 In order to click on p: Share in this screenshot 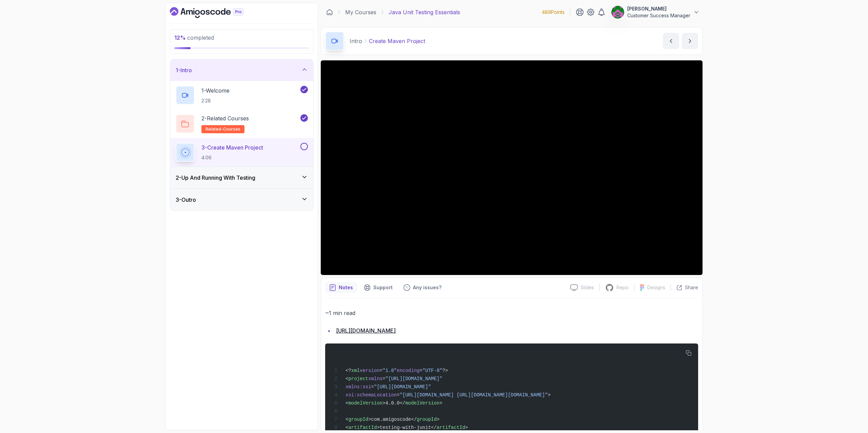, I will do `click(691, 287)`.